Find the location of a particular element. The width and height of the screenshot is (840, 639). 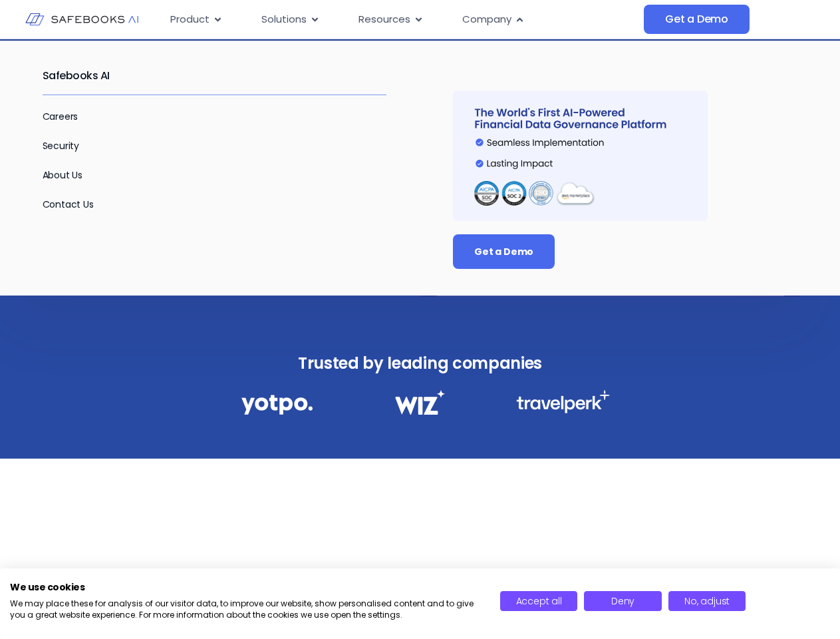

img: Financial Data Governance 1 is located at coordinates (277, 404).